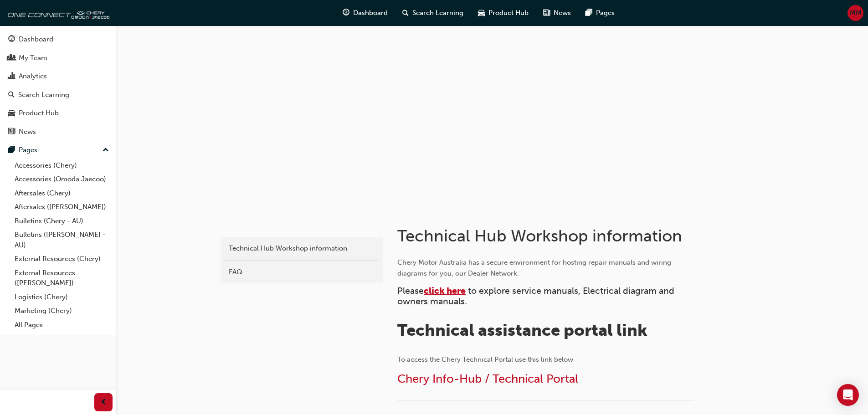  What do you see at coordinates (61, 221) in the screenshot?
I see `a: Bulletins (Chery - AU)` at bounding box center [61, 221].